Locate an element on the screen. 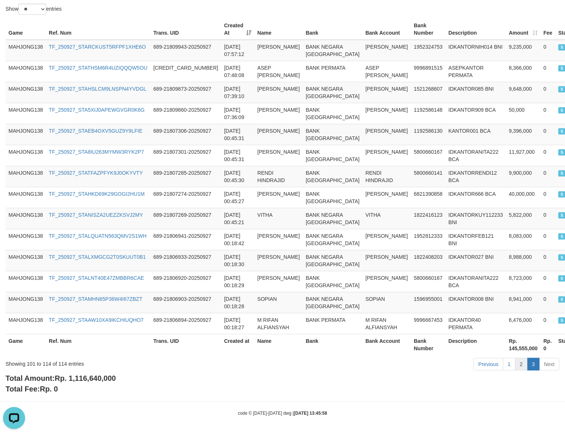  b: Total Amount: is located at coordinates (60, 378).